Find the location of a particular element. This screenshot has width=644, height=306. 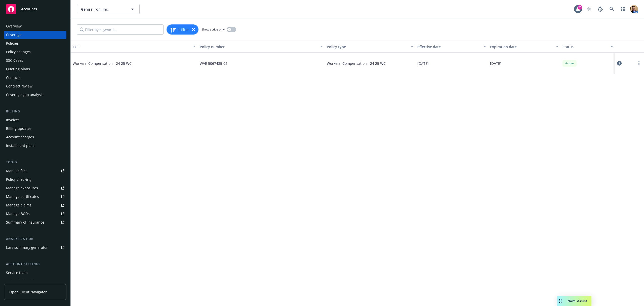

div: Expiration date is located at coordinates (521, 47).